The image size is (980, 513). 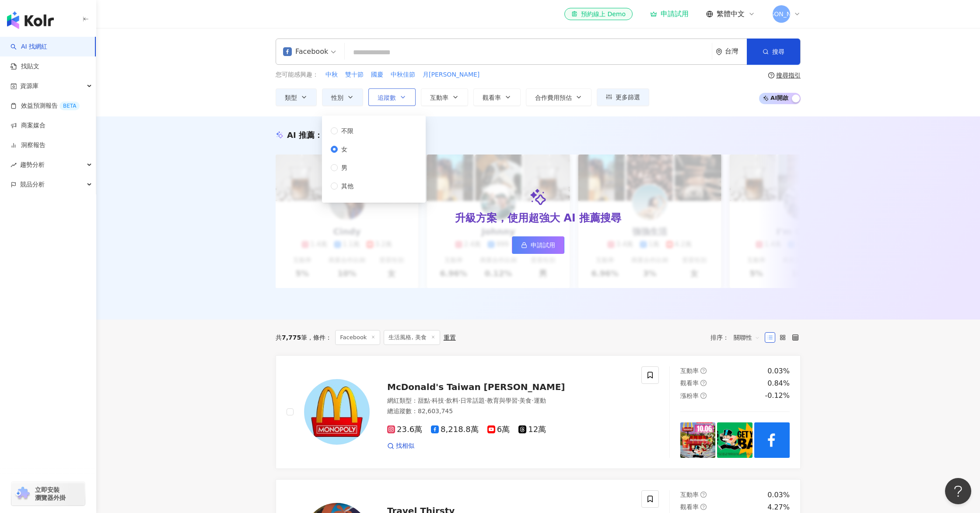 I want to click on span: 科技, so click(x=438, y=401).